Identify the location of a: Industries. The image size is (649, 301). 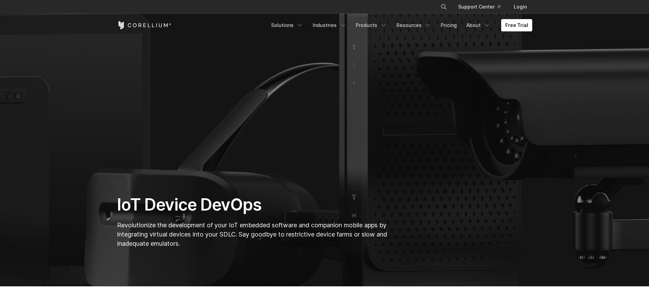
(329, 25).